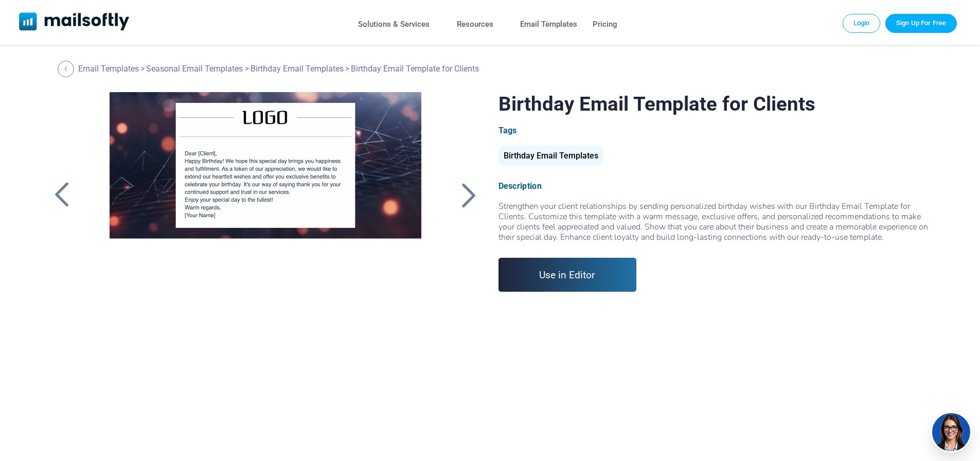 The width and height of the screenshot is (980, 461). I want to click on a: Pricing, so click(605, 24).